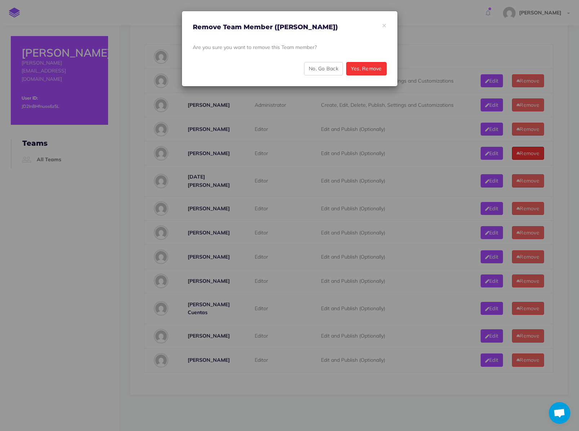 The height and width of the screenshot is (431, 579). Describe the element at coordinates (290, 47) in the screenshot. I see `div: Are you sure you want to remove this Team member?` at that location.